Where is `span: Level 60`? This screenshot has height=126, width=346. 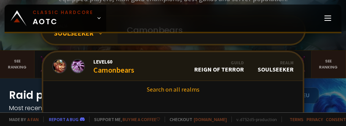
span: Level 60 is located at coordinates (114, 62).